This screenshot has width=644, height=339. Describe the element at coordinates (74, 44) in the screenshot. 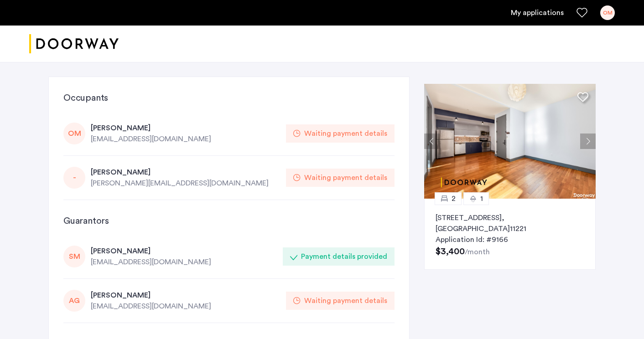

I see `a: Cazamio logo` at that location.